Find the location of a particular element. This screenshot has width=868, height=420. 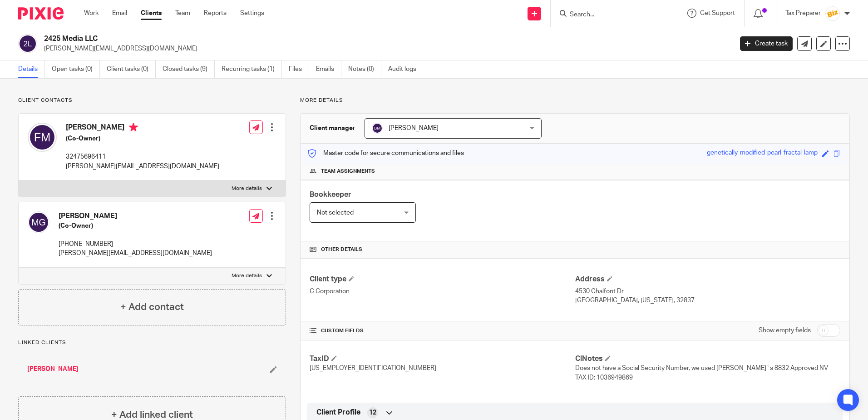

span: Other details is located at coordinates (342, 250).